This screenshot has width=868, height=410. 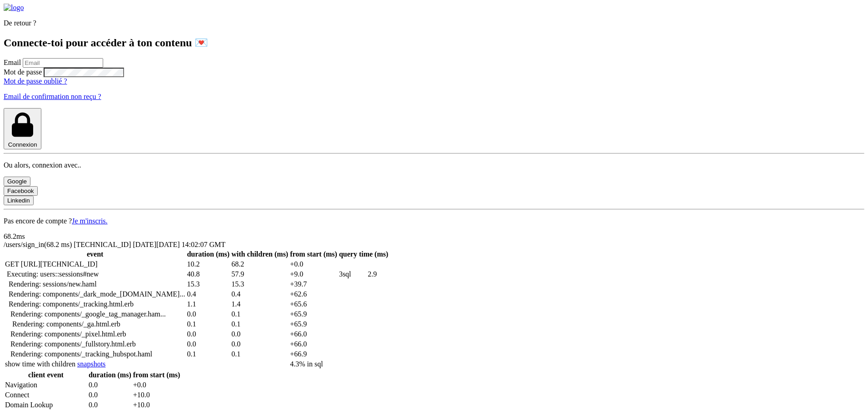 What do you see at coordinates (95, 285) in the screenshot?
I see `td: Rendering: sessions/new.haml` at bounding box center [95, 285].